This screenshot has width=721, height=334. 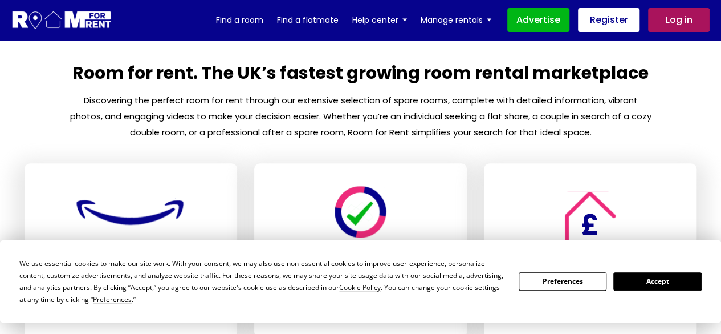 What do you see at coordinates (456, 20) in the screenshot?
I see `a: Manage rentals` at bounding box center [456, 20].